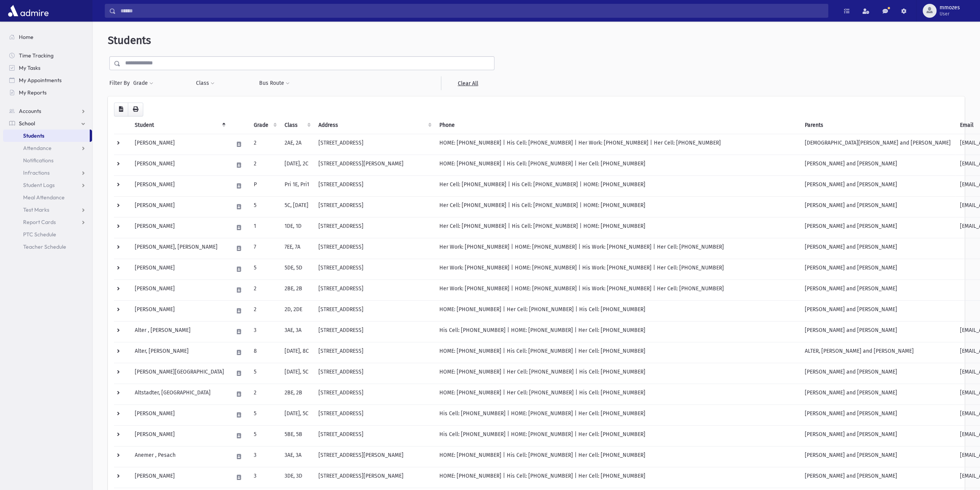  What do you see at coordinates (33, 136) in the screenshot?
I see `span: Students` at bounding box center [33, 136].